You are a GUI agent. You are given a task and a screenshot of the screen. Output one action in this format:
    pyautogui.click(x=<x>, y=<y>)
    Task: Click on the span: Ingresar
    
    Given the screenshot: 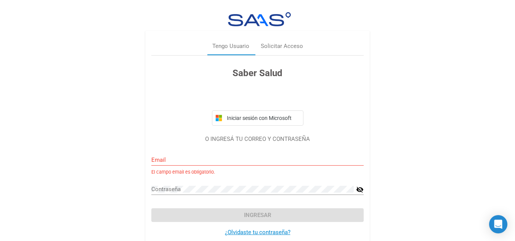 What is the action you would take?
    pyautogui.click(x=258, y=216)
    